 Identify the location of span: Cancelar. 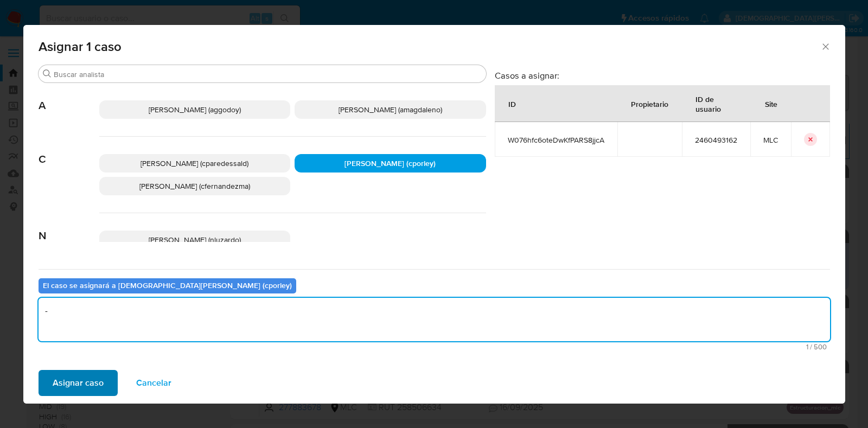
(154, 383).